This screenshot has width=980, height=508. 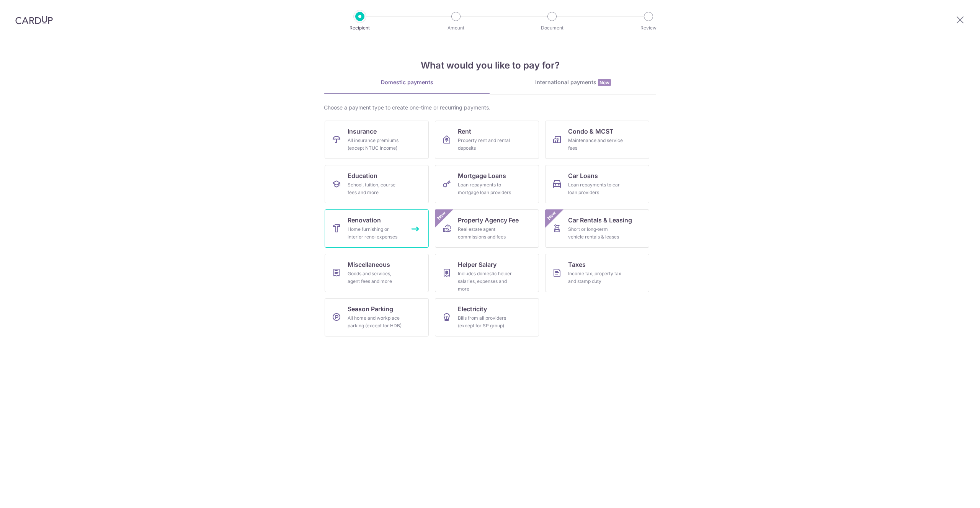 I want to click on a: Car LoansLoan repayments to car loan providers, so click(x=598, y=184).